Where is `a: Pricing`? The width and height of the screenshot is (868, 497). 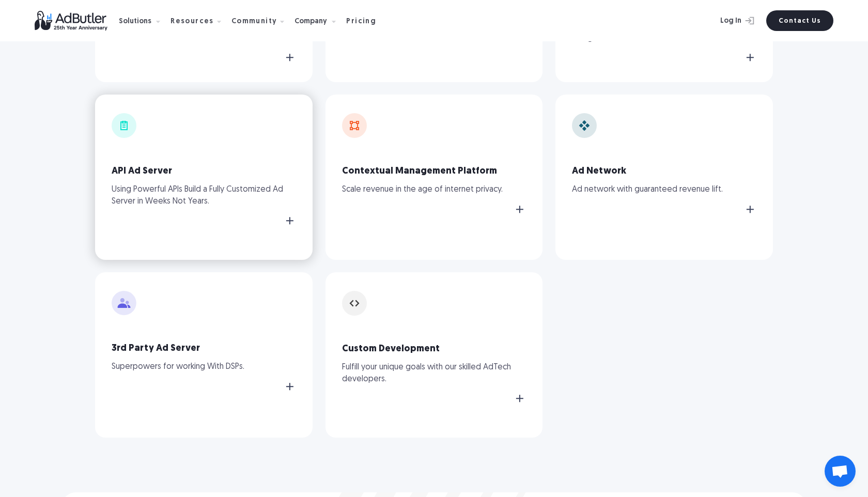 a: Pricing is located at coordinates (365, 20).